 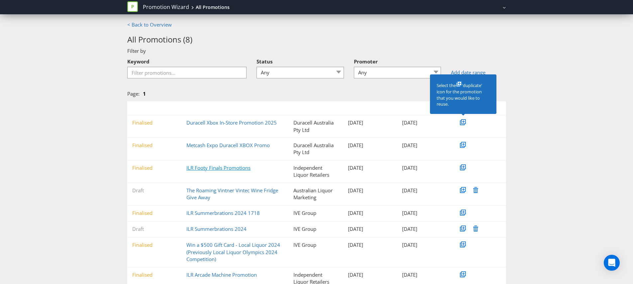 I want to click on div: All Promotions, so click(x=213, y=7).